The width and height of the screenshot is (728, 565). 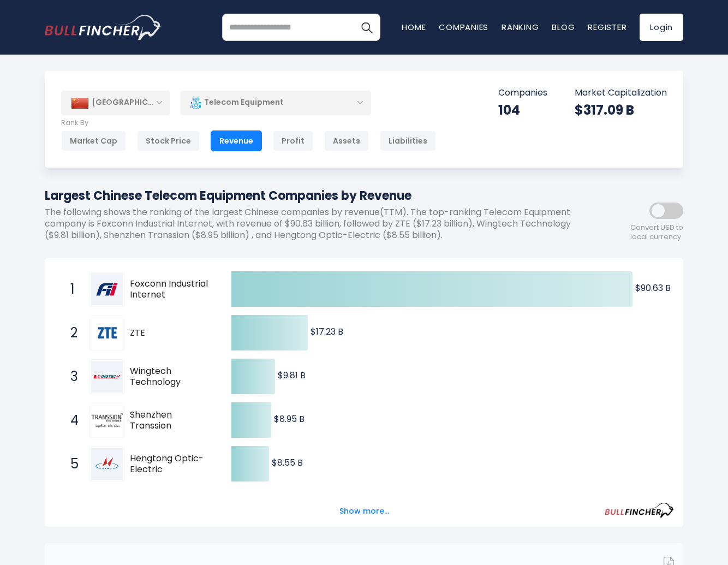 I want to click on a: Home, so click(x=414, y=27).